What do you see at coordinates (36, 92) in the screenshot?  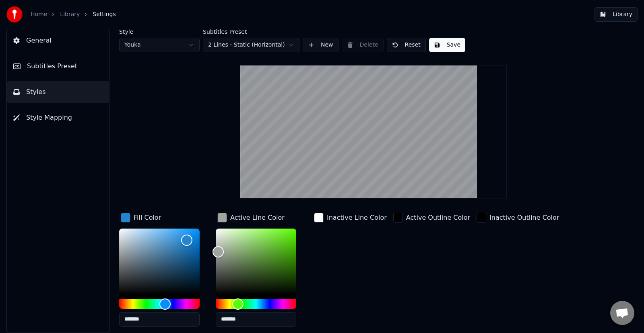 I see `span: Styles` at bounding box center [36, 92].